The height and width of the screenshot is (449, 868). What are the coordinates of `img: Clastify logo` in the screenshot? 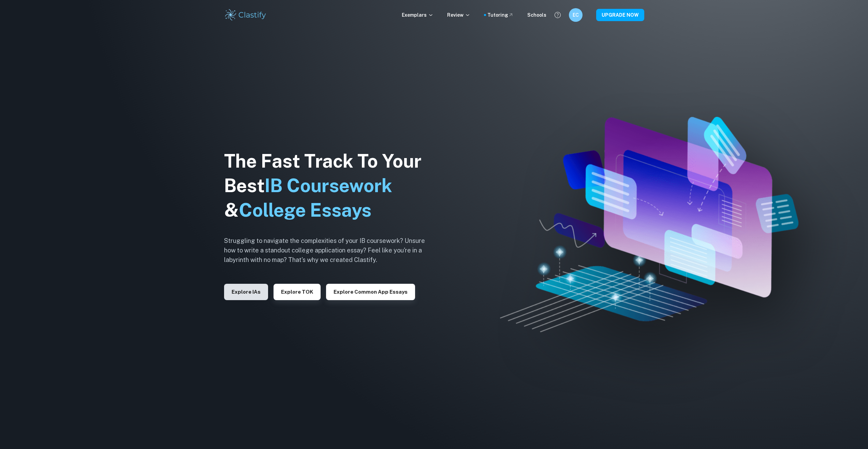 It's located at (246, 15).